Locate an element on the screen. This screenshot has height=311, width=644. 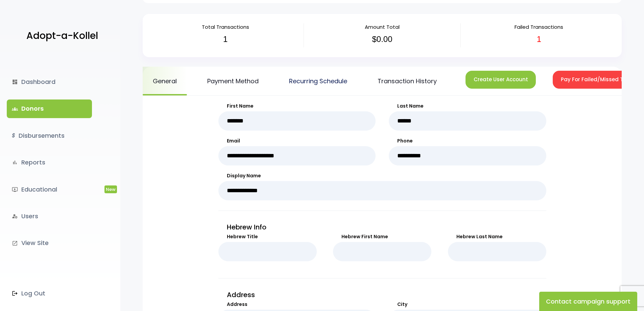
a: $Disbursements is located at coordinates (50, 136).